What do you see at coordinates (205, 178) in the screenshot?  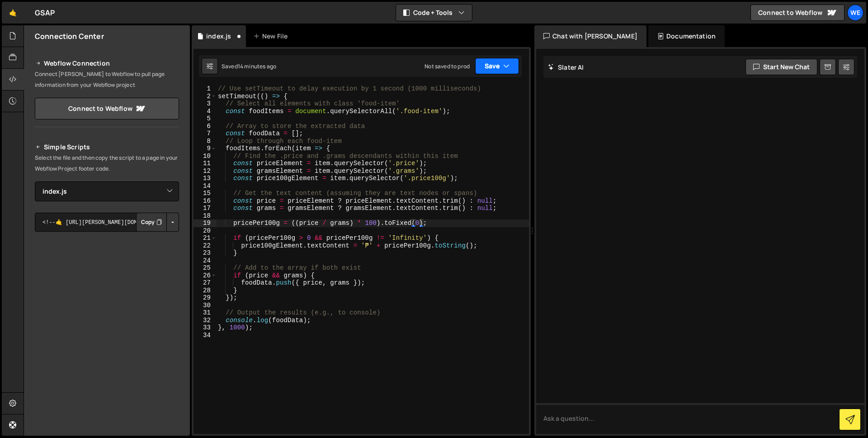 I see `div: 13` at bounding box center [205, 178].